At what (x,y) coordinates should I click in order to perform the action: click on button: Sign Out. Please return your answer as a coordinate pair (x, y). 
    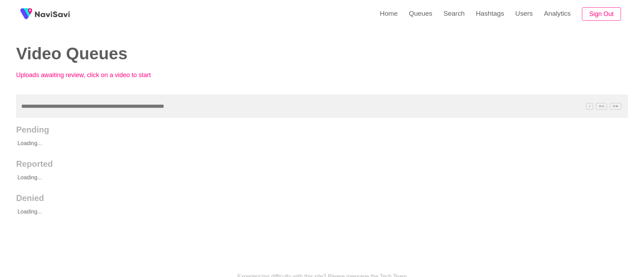
    Looking at the image, I should click on (602, 14).